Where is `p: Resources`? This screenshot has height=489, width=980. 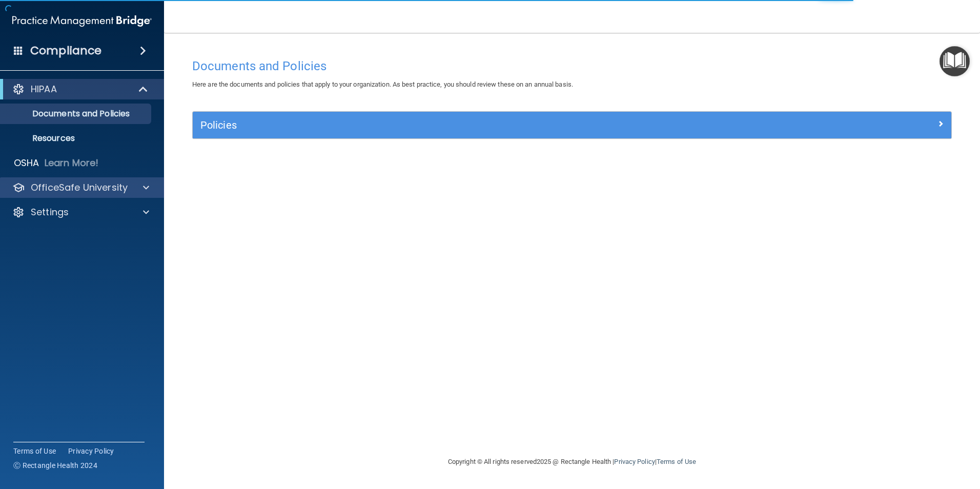 p: Resources is located at coordinates (76, 139).